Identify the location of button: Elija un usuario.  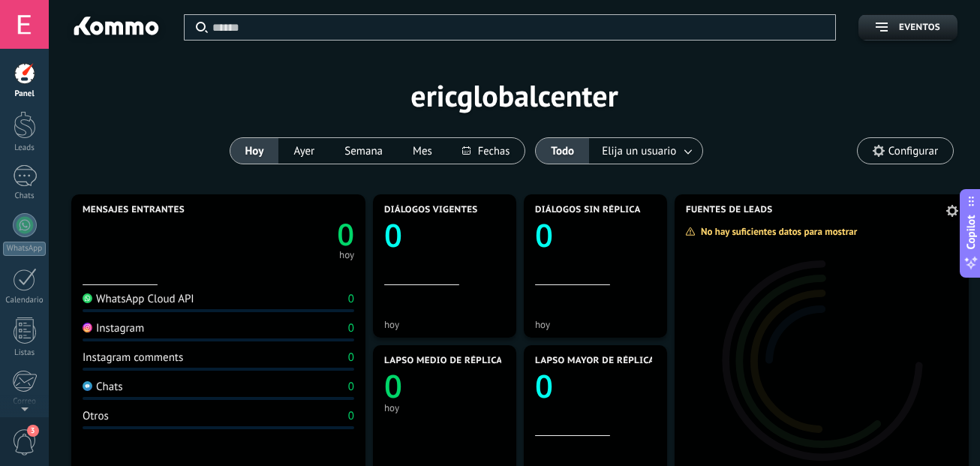
(645, 151).